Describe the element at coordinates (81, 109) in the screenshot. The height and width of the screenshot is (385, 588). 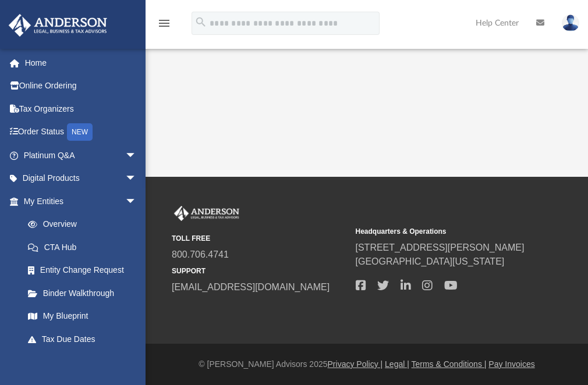
I see `a: Tax Organizers` at that location.